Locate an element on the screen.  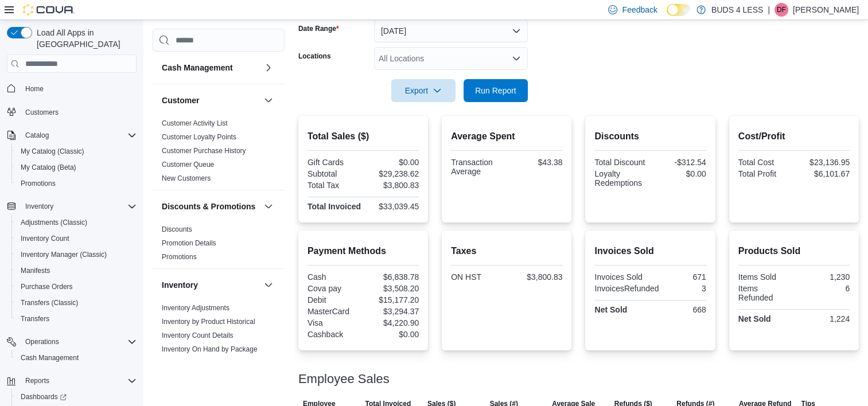
div: $3,294.37 is located at coordinates (392, 311).